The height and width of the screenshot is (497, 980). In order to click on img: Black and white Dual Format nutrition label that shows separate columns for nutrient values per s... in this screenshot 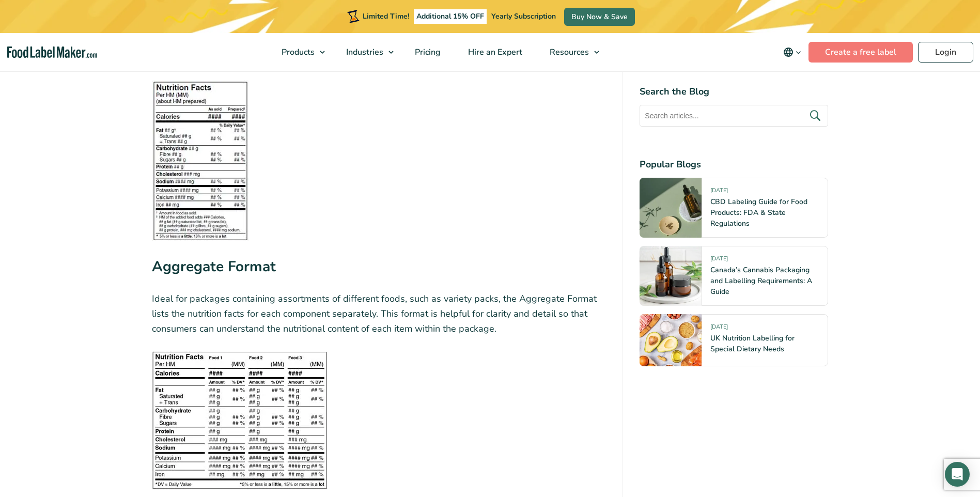, I will do `click(200, 161)`.